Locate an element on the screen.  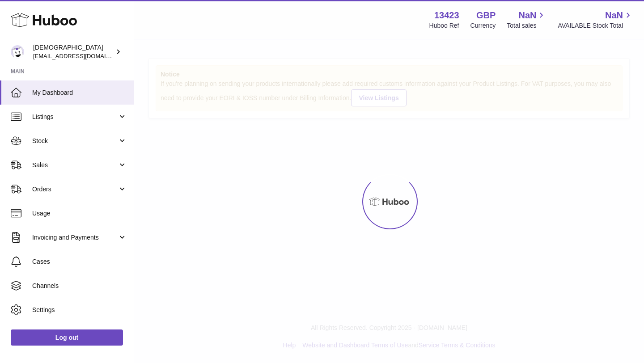
span: AVAILABLE Stock Total is located at coordinates (595, 25).